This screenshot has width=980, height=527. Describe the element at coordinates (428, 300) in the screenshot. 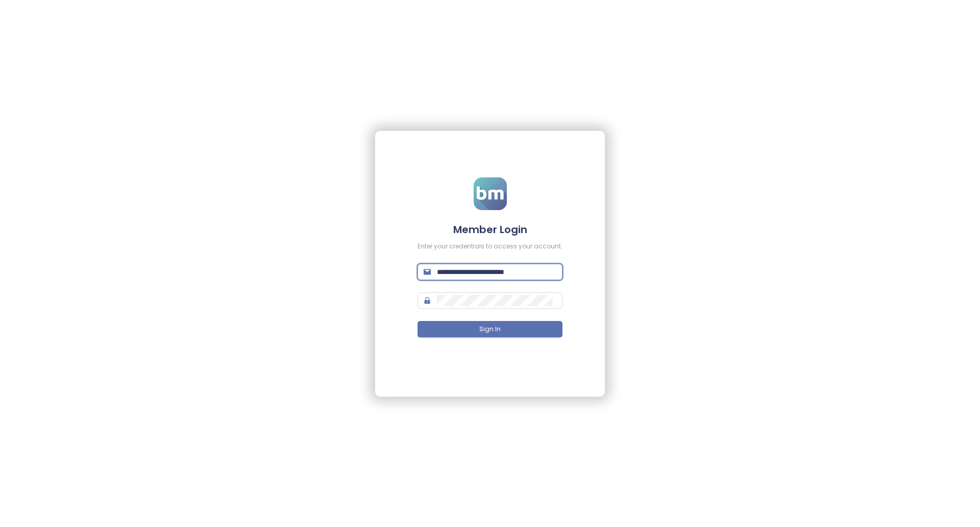

I see `span: lock` at that location.